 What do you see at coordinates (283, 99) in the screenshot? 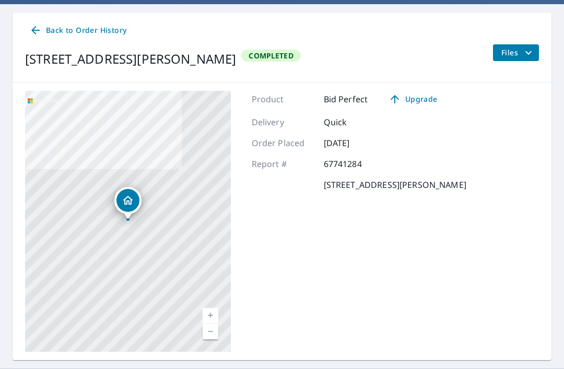
I see `p: Product` at bounding box center [283, 99].